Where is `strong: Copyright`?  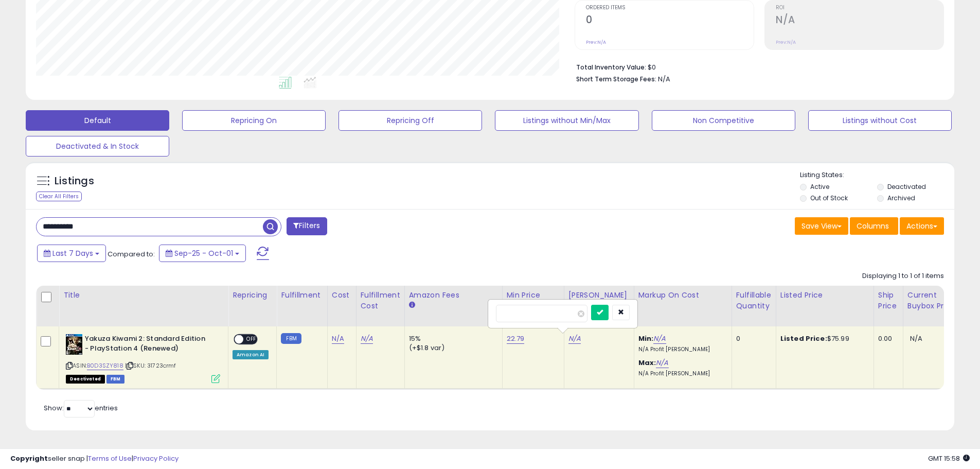
strong: Copyright is located at coordinates (29, 458).